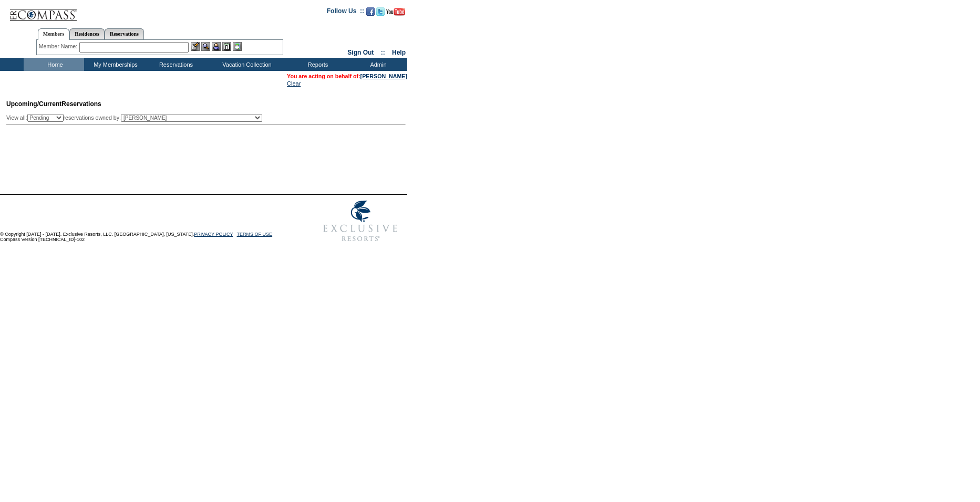 This screenshot has width=980, height=502. I want to click on a: Follow us on Twitter, so click(381, 14).